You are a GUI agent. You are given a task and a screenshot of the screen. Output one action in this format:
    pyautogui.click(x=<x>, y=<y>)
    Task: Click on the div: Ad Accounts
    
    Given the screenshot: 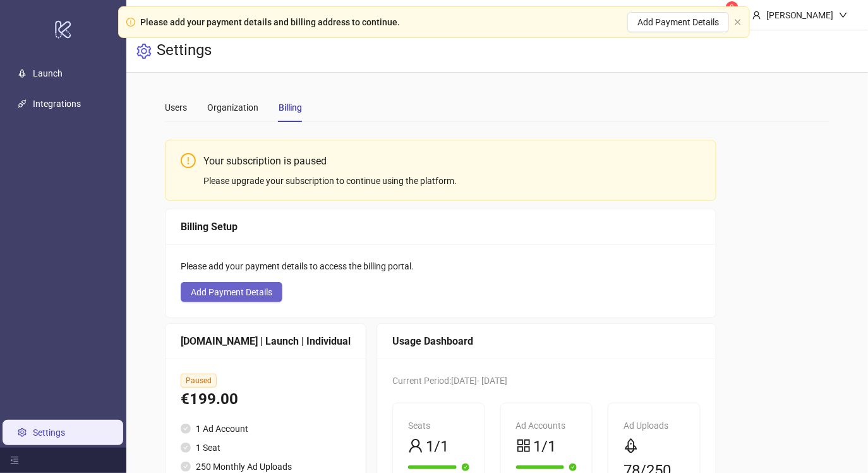 What is the action you would take?
    pyautogui.click(x=546, y=426)
    